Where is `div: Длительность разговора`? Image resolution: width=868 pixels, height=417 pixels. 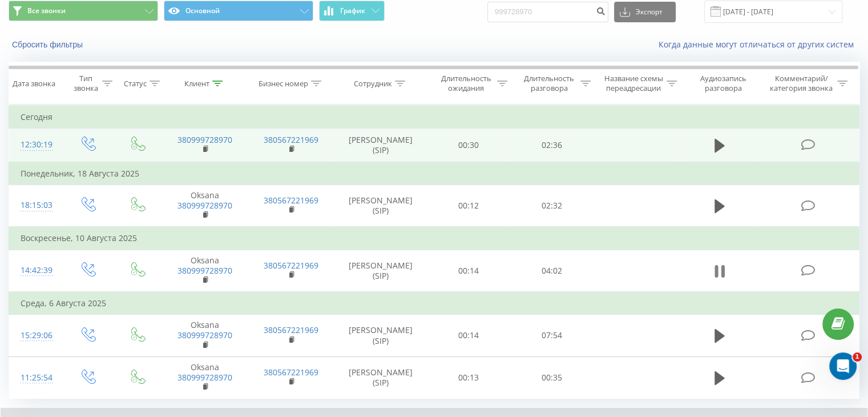
div: Длительность разговора is located at coordinates (549, 83).